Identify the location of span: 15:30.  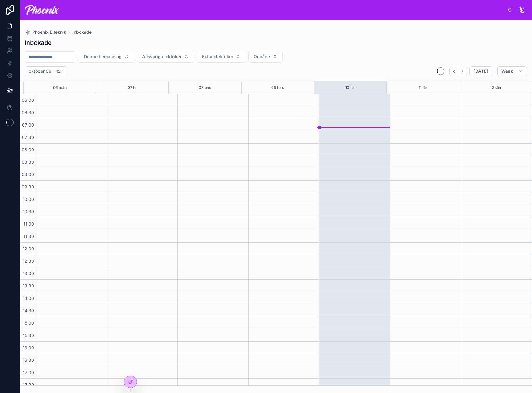
(28, 335).